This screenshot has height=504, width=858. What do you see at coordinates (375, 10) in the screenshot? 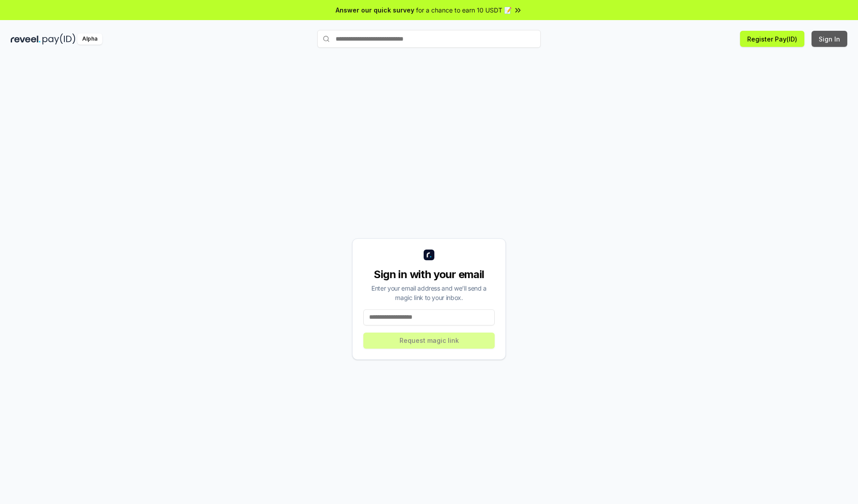
I see `span: Answer our quick survey` at bounding box center [375, 10].